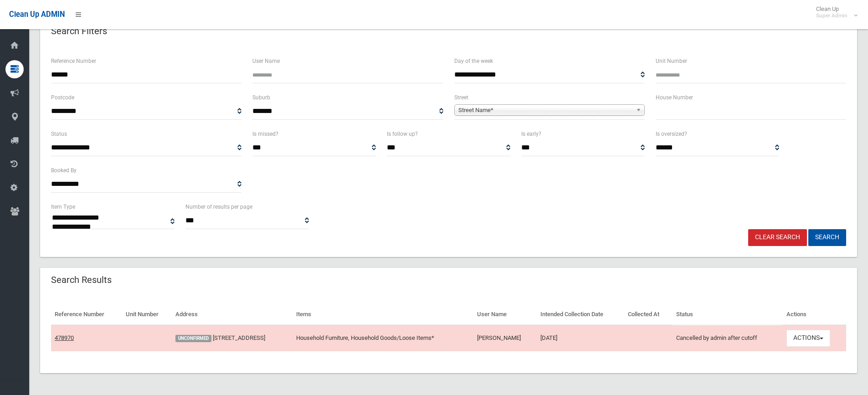 The height and width of the screenshot is (395, 868). Describe the element at coordinates (37, 14) in the screenshot. I see `span: Clean Up ADMIN` at that location.